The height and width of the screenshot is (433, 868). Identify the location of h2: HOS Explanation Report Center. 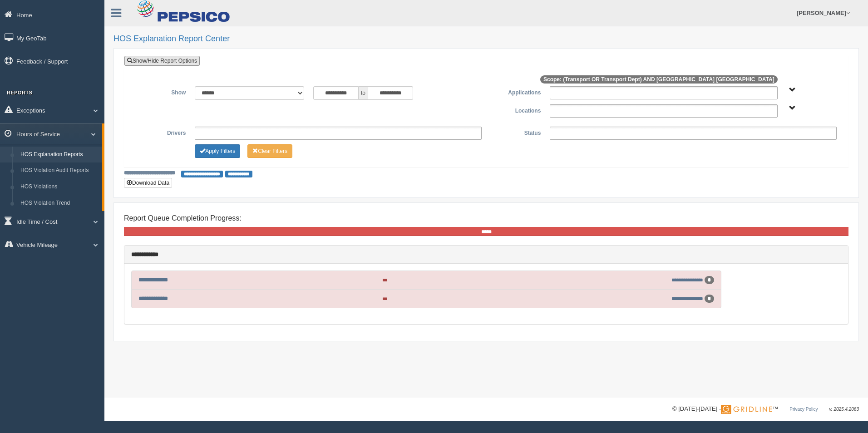
(486, 39).